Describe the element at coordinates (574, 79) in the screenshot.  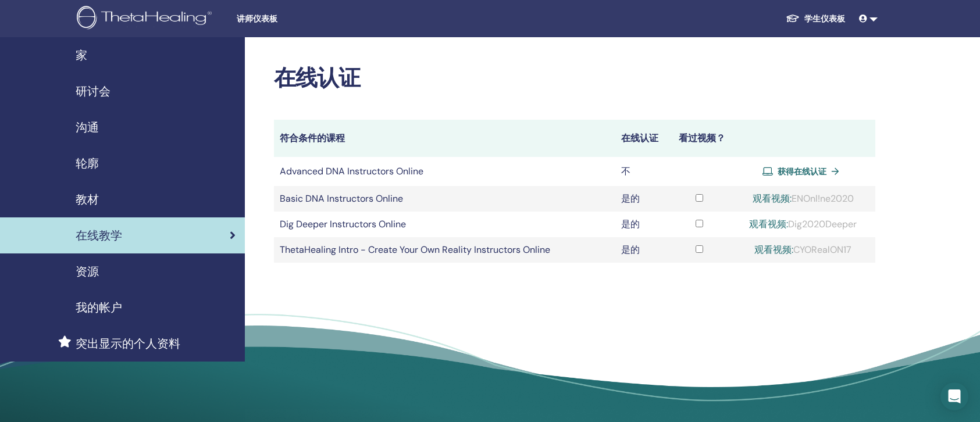
I see `h2: 在线认证` at that location.